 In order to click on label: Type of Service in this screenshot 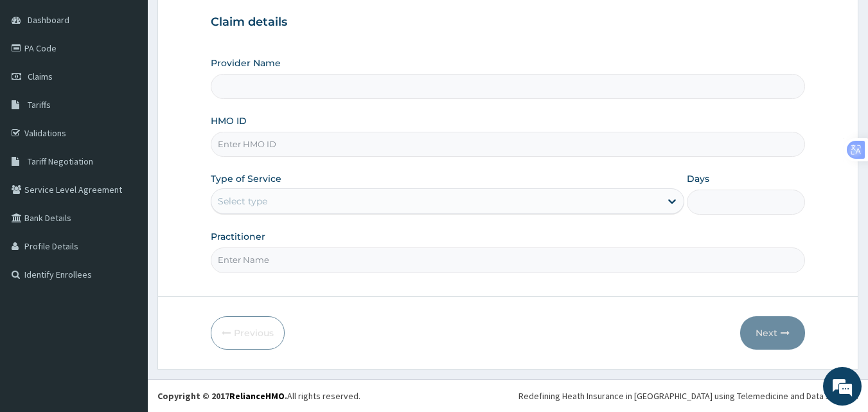, I will do `click(246, 178)`.